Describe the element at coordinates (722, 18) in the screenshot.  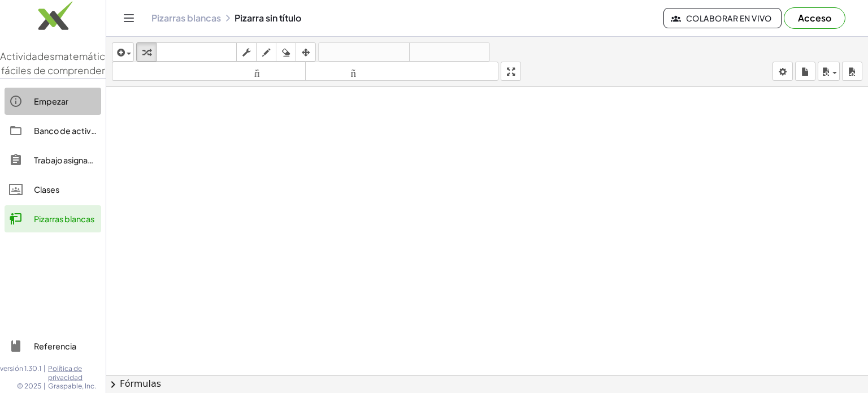
I see `button: Colaborar en vivo` at that location.